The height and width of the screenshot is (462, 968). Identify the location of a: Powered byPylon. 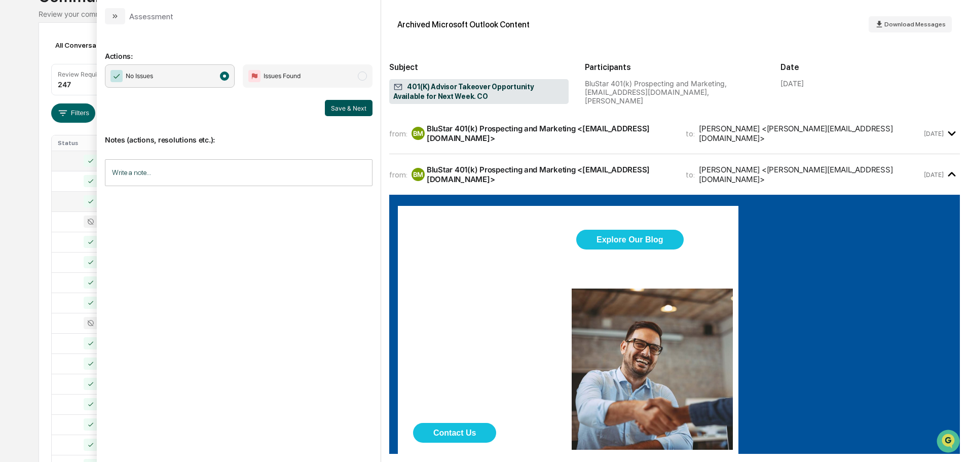
(97, 175).